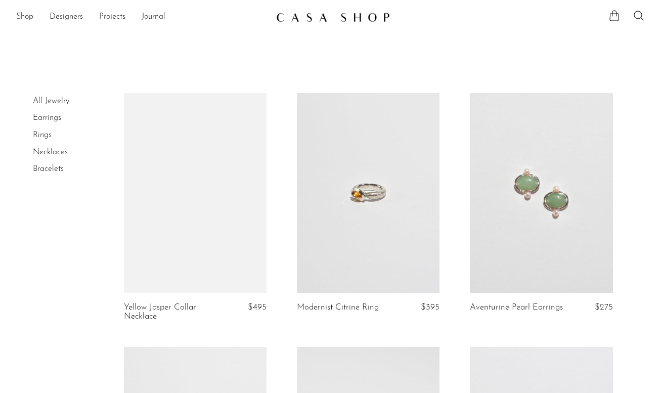 The height and width of the screenshot is (393, 661). What do you see at coordinates (257, 307) in the screenshot?
I see `span: $495` at bounding box center [257, 307].